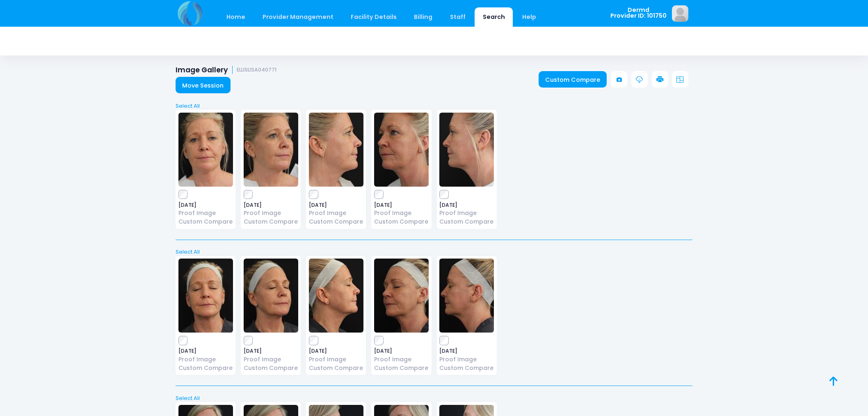 This screenshot has width=868, height=416. I want to click on a: Move Session, so click(203, 85).